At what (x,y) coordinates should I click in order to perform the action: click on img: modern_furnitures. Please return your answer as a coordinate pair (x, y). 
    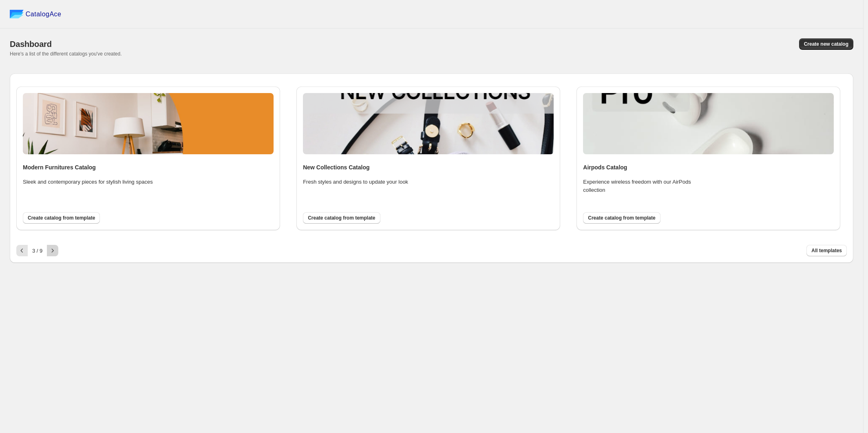
    Looking at the image, I should click on (148, 124).